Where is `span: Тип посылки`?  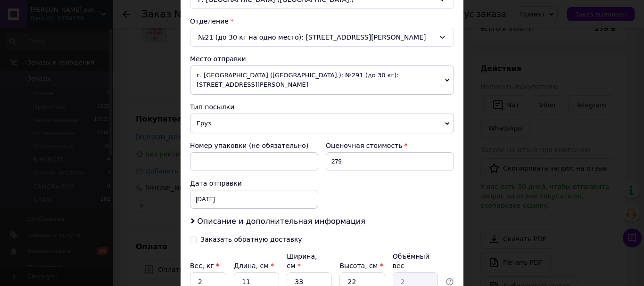
span: Тип посылки is located at coordinates (212, 107).